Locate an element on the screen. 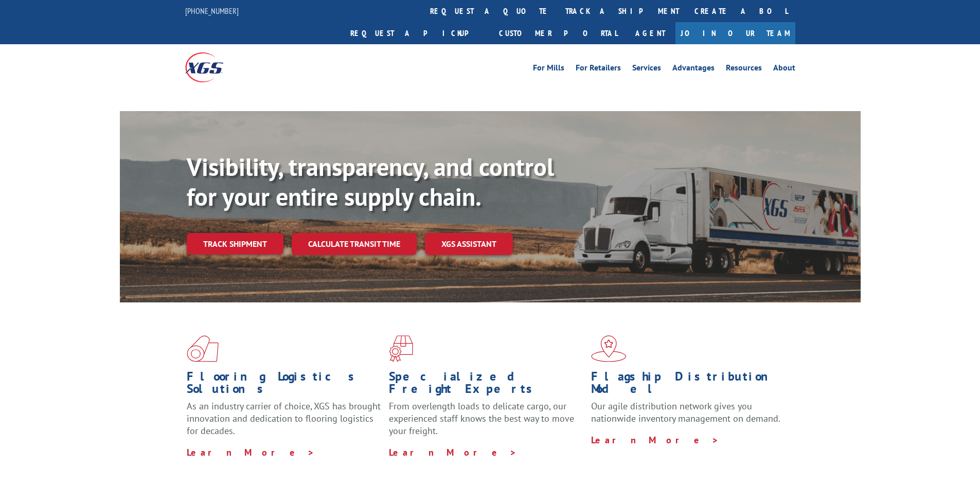  a: Advantages is located at coordinates (693, 69).